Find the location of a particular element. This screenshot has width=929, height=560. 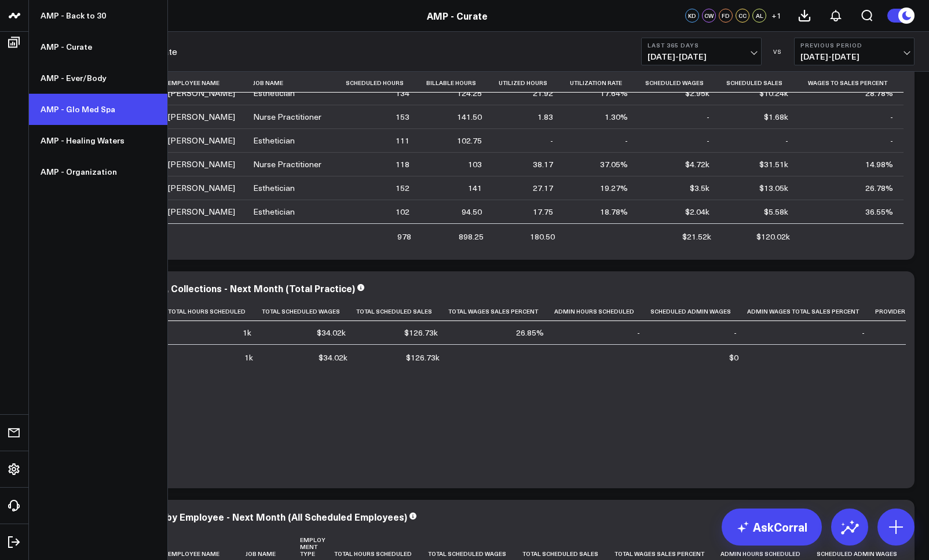

b: Last 365 Days is located at coordinates (701, 45).